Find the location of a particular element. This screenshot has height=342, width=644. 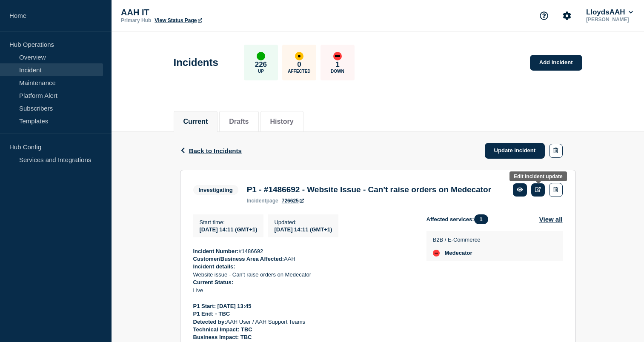

strong: Business Impact: TBC is located at coordinates (223, 337).